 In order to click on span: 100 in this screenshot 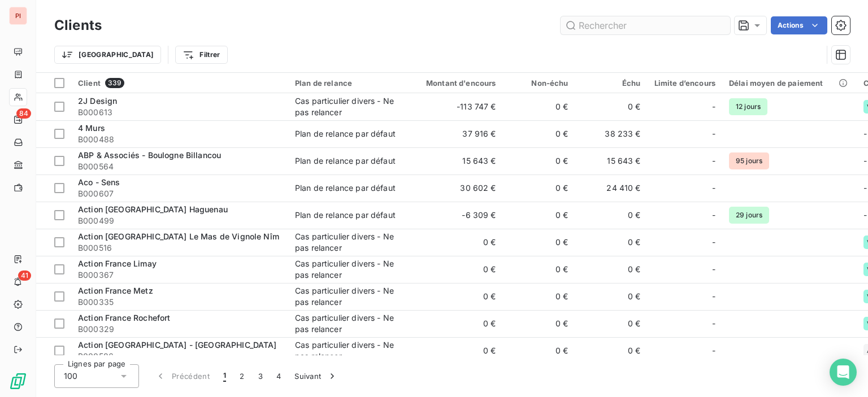, I will do `click(71, 376)`.